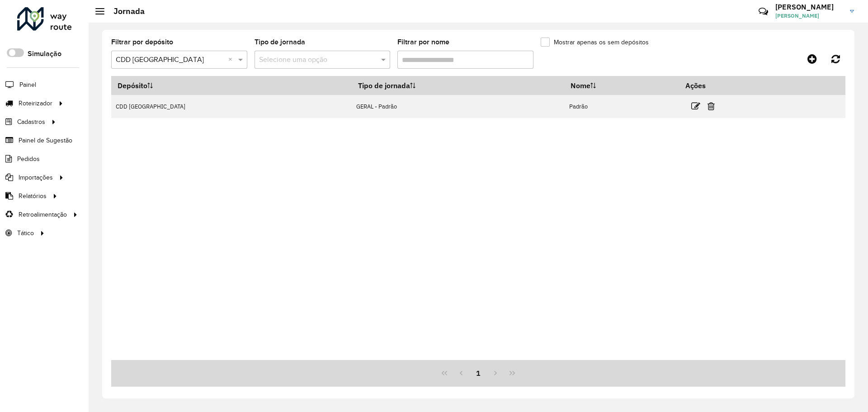 This screenshot has height=412, width=868. What do you see at coordinates (696, 106) in the screenshot?
I see `a: Editar` at bounding box center [696, 106].